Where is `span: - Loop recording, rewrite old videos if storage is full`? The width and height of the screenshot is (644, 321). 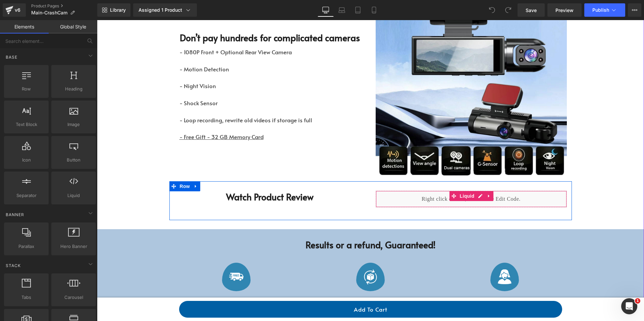
span: - Loop recording, rewrite old videos if storage is full is located at coordinates (149, 100).